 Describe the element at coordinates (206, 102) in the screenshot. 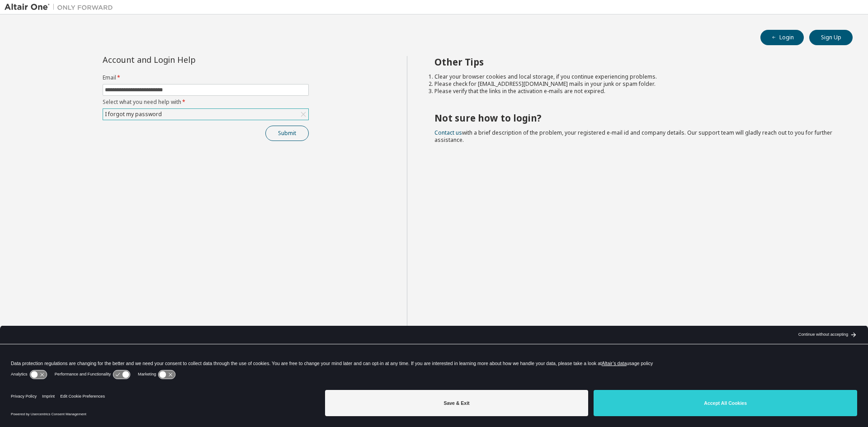

I see `label: Select what you need help with` at that location.